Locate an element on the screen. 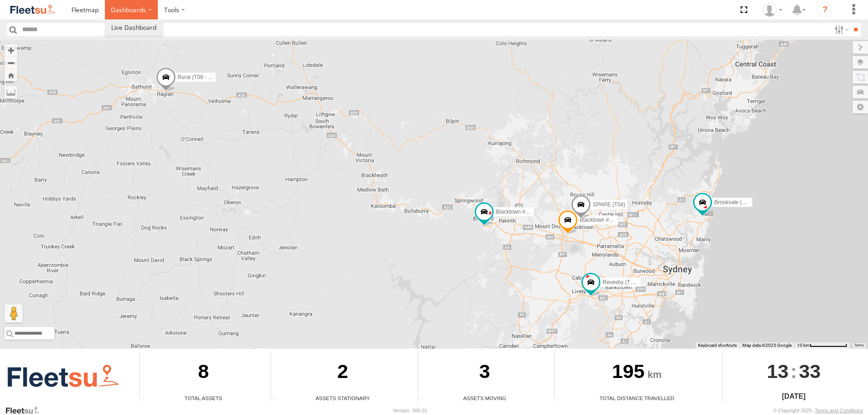 This screenshot has width=868, height=415. div: Total number of assets current in transit. is located at coordinates (425, 399).